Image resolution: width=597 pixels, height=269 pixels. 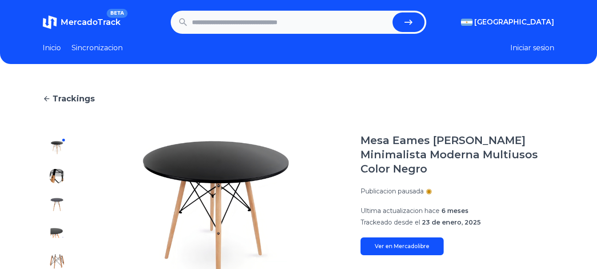 I want to click on a: Trackings, so click(x=298, y=99).